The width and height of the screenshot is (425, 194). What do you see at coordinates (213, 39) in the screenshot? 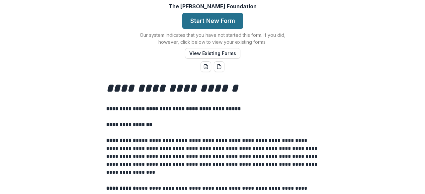
I see `p: Our system indicates that you have not started this form. If you did, however, click below to vie...` at bounding box center [213, 39].